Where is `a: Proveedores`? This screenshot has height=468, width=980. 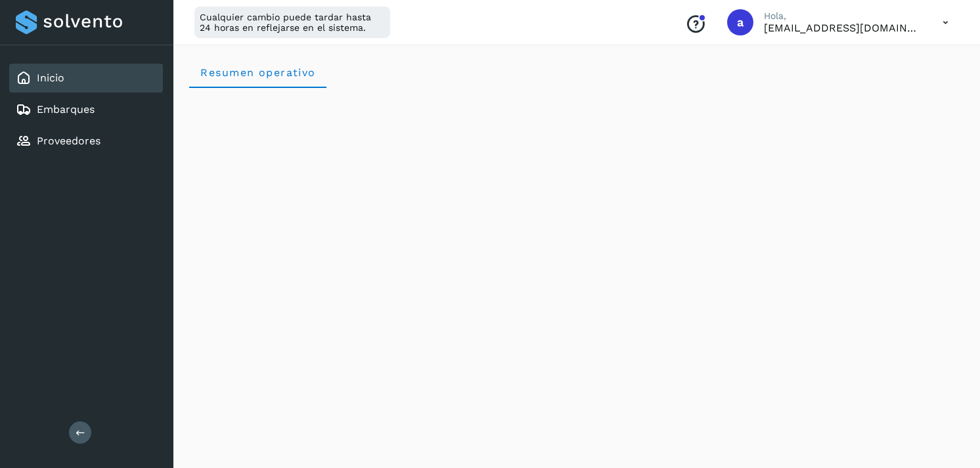
a: Proveedores is located at coordinates (68, 141).